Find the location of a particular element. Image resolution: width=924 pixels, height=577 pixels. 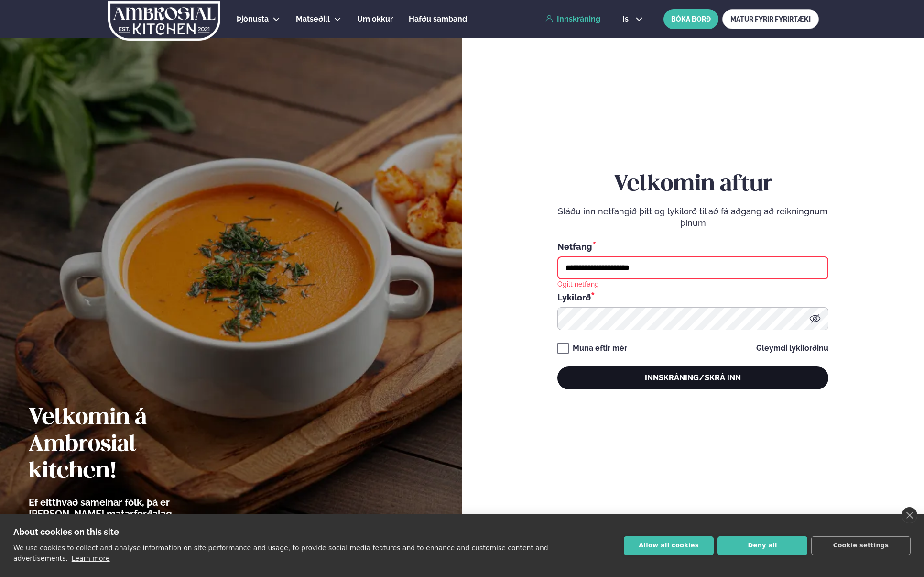

a: close is located at coordinates (909, 515).